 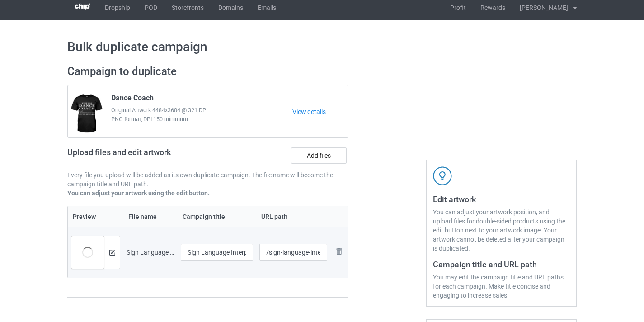 What do you see at coordinates (501, 199) in the screenshot?
I see `h3: Edit artwork` at bounding box center [501, 199].